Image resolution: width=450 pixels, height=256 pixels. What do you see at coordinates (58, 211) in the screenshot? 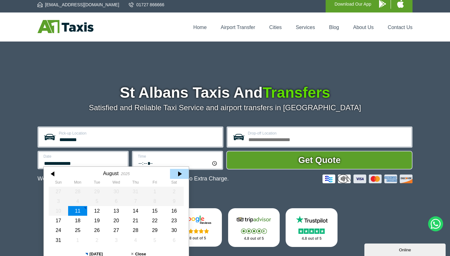
I see `div: 10 August 2025` at bounding box center [58, 211].